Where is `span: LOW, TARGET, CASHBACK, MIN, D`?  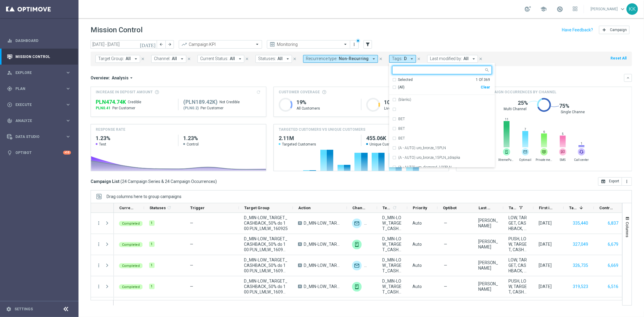 span: LOW, TARGET, CASHBACK, MIN, D is located at coordinates (518, 223).